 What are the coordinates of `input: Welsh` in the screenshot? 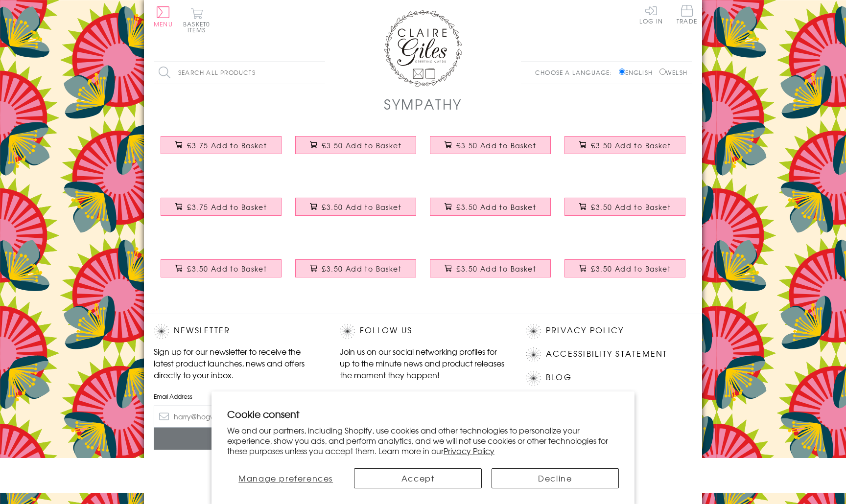 It's located at (662, 71).